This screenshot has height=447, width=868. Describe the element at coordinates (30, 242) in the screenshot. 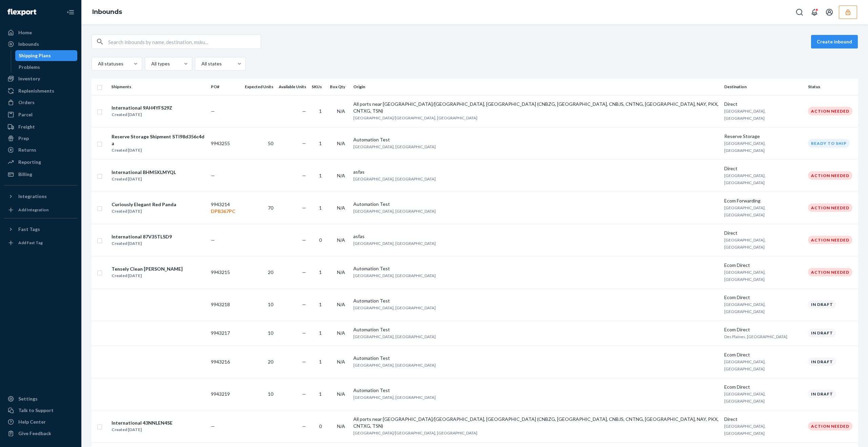

I see `div: Add Fast Tag` at that location.